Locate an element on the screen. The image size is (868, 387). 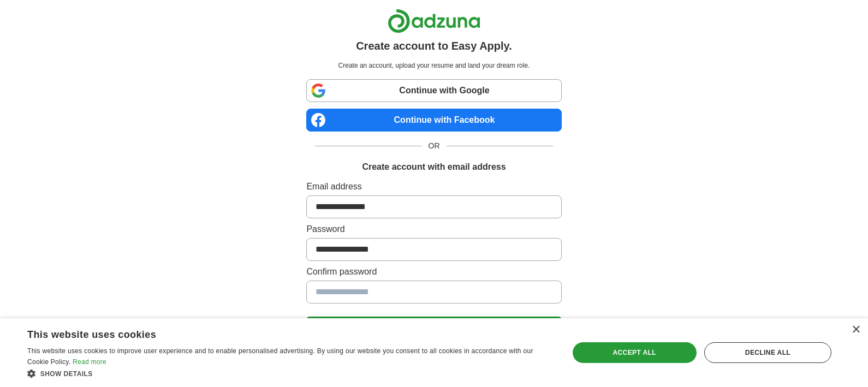
img: Adzuna logo is located at coordinates (434, 21).